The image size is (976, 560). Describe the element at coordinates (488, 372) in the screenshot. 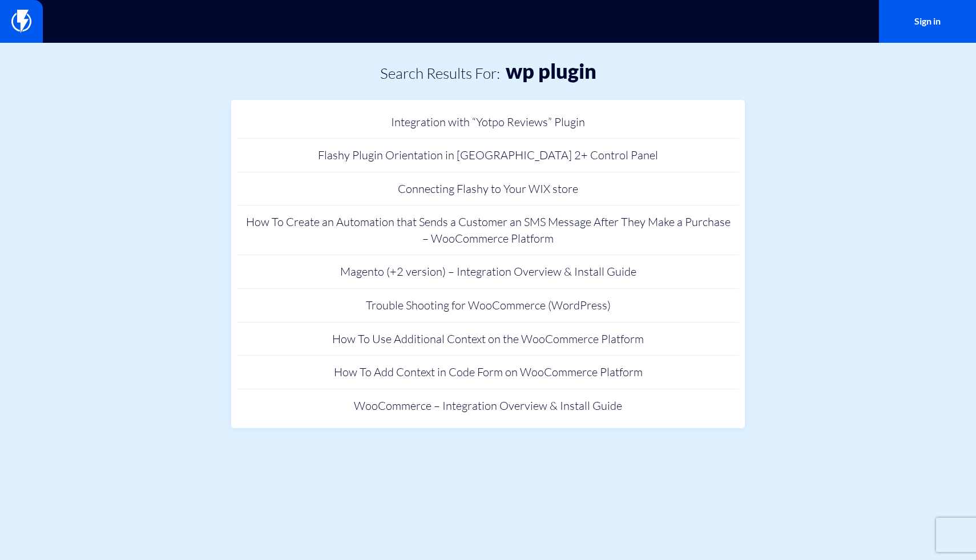

I see `a: How To Add Context in Code Form on WooCommerce Platform` at that location.